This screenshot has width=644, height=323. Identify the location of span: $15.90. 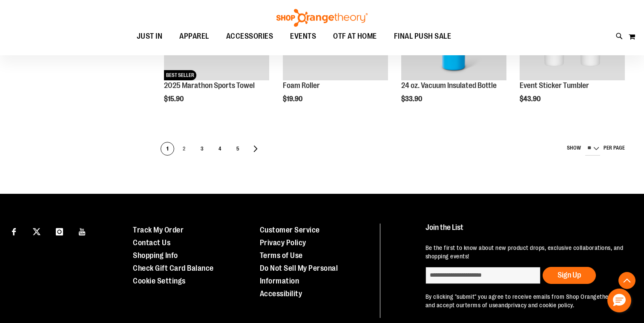
(174, 99).